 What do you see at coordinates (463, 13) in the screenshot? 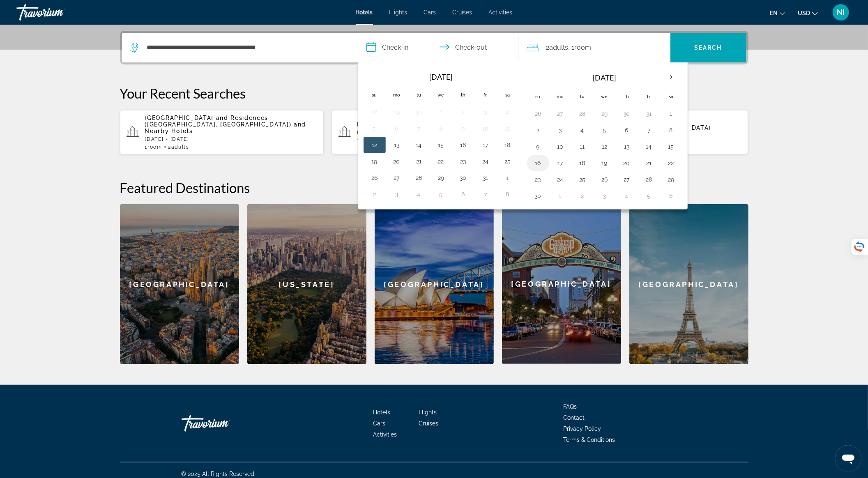
I see `a: Cruises` at bounding box center [463, 13].